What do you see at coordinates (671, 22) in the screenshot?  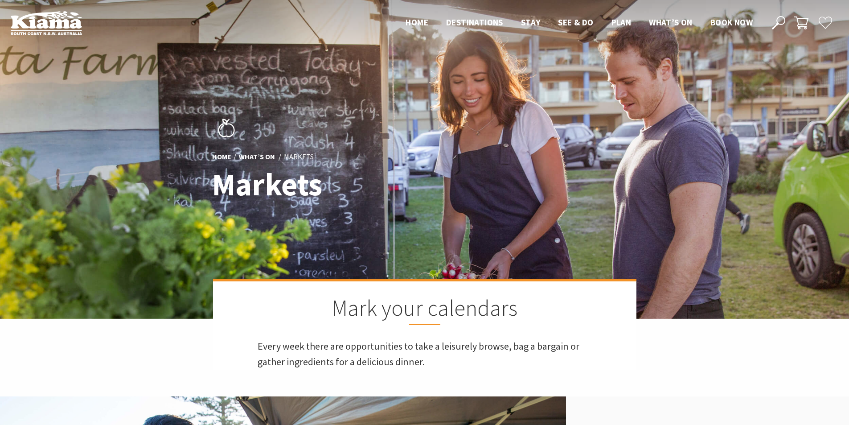 I see `span: What’s On` at bounding box center [671, 22].